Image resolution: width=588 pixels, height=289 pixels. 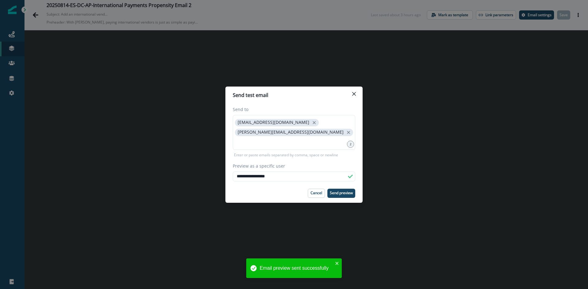 What do you see at coordinates (296, 269) in the screenshot?
I see `div: Email preview sent successfully` at bounding box center [296, 269].